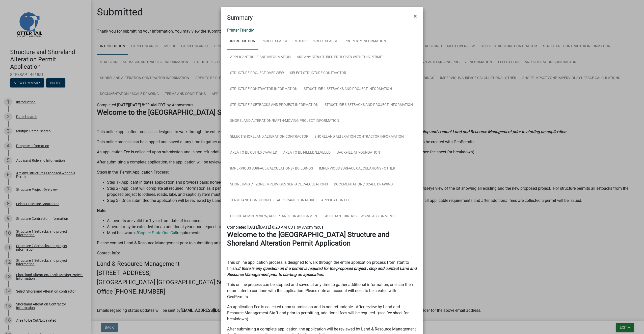 The width and height of the screenshot is (644, 334). Describe the element at coordinates (363, 185) in the screenshot. I see `a: Documentation / Scale Drawing` at that location.